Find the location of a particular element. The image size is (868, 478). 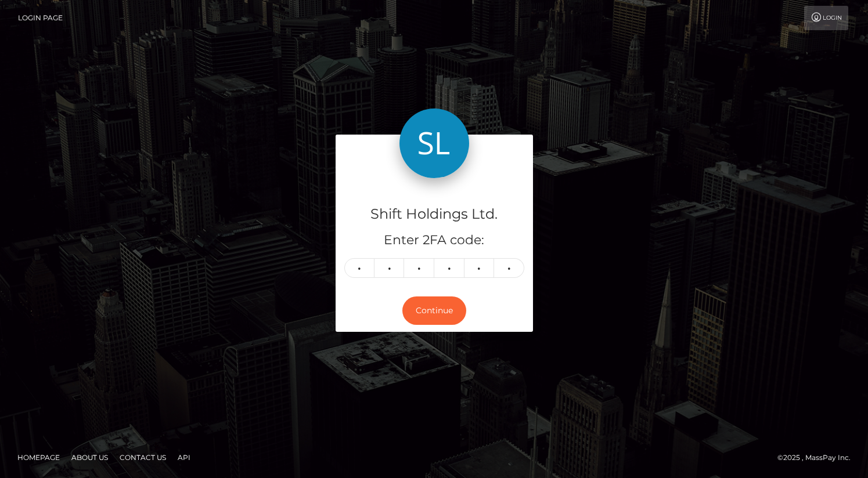

button: Continue is located at coordinates (434, 310).